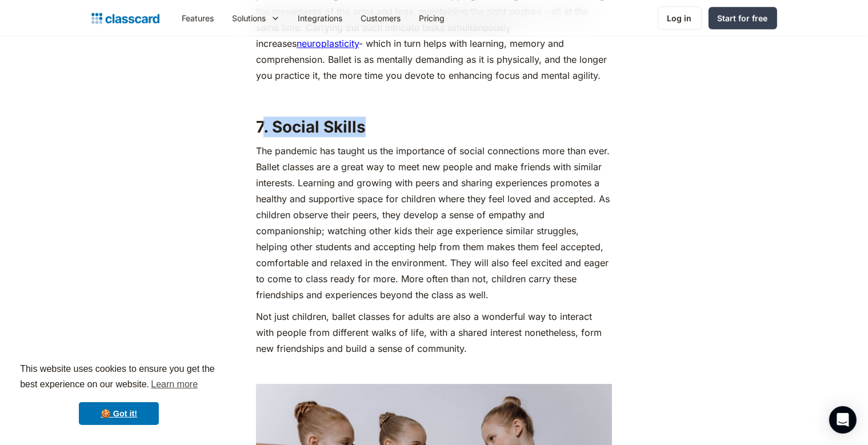 The image size is (868, 445). What do you see at coordinates (198, 18) in the screenshot?
I see `a: Features` at bounding box center [198, 18].